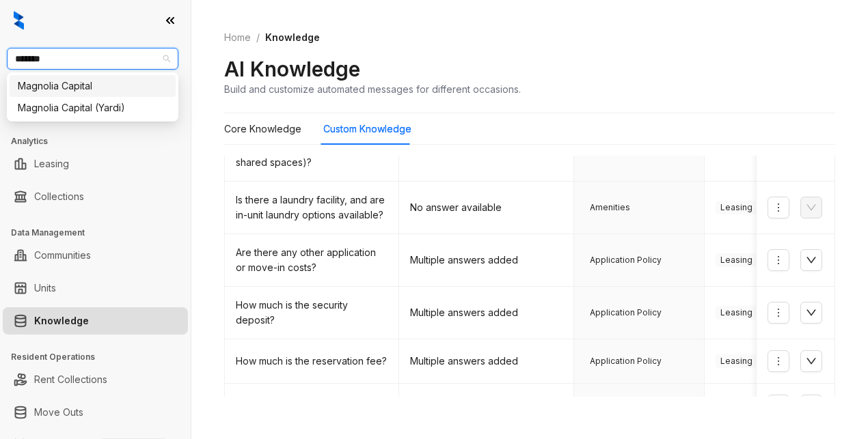 This screenshot has height=439, width=868. Describe the element at coordinates (51, 164) in the screenshot. I see `a: Leasing` at that location.